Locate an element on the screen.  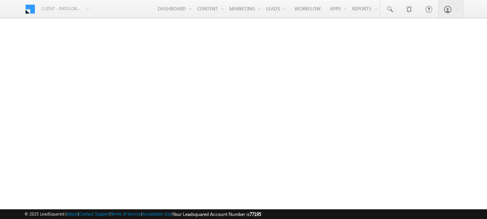
a: Contact Support is located at coordinates (94, 213).